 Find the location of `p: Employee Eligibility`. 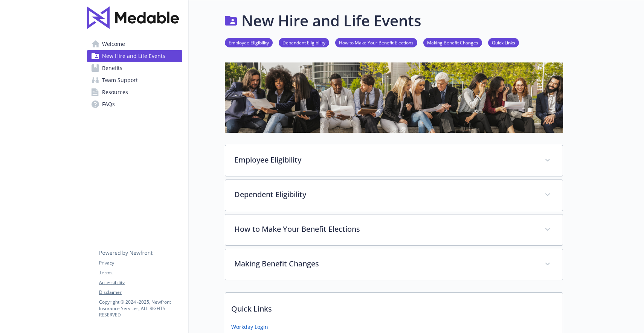

p: Employee Eligibility is located at coordinates (385, 160).